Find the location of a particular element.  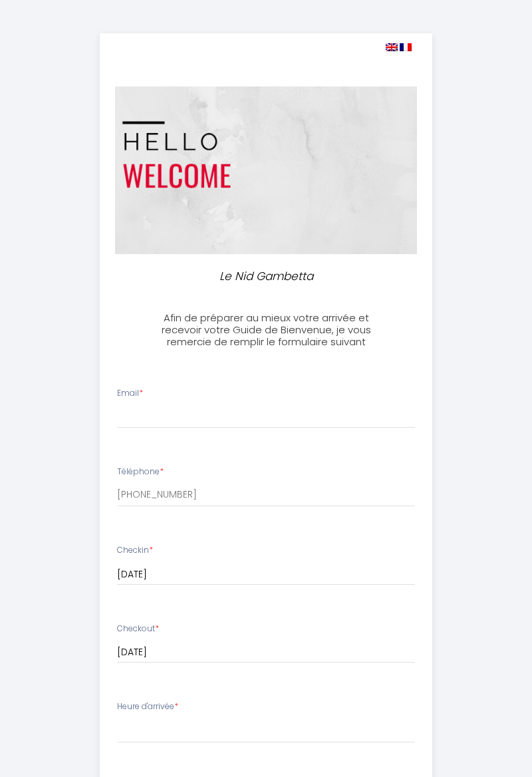

label: Checkin is located at coordinates (135, 550).